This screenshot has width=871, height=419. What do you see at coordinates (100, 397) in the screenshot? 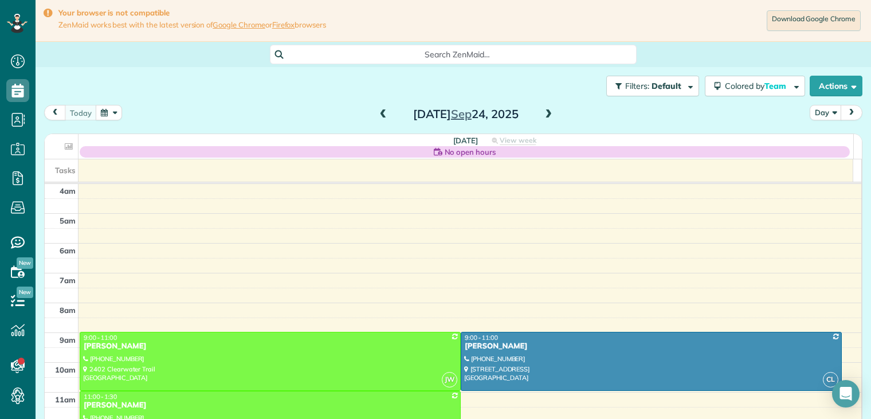
I see `span: 11:00 - 1:30` at bounding box center [100, 397].